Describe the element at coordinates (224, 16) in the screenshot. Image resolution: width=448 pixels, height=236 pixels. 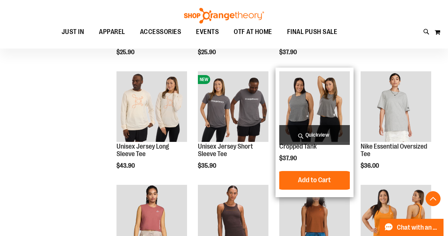
I see `img: Shop Orangetheory` at that location.